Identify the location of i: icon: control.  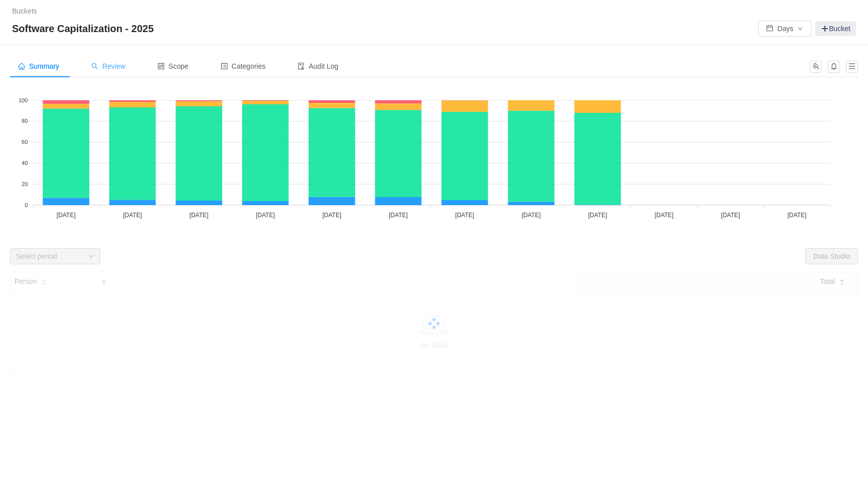
(161, 67).